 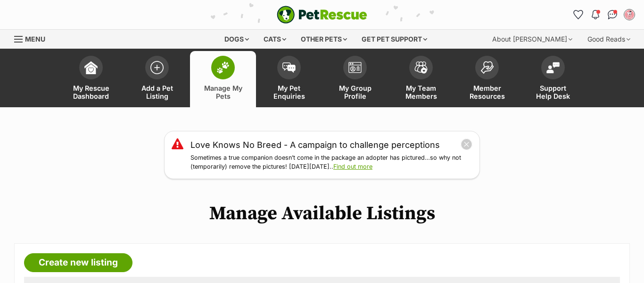 I want to click on a: PetRescue, so click(x=322, y=15).